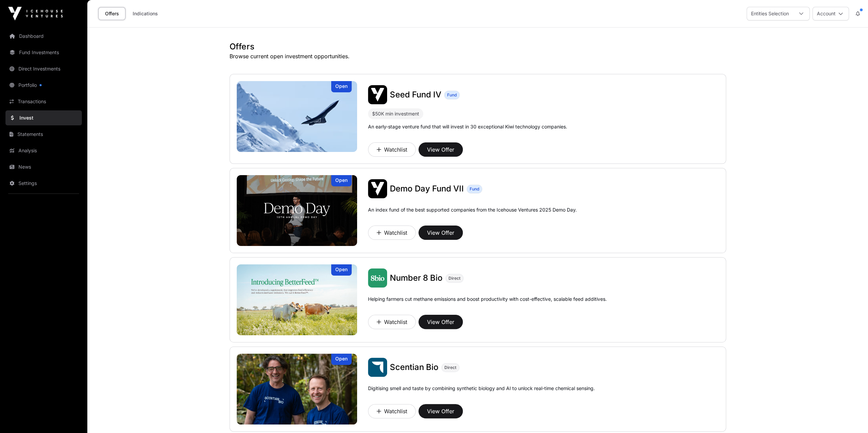  I want to click on a: Transactions, so click(43, 101).